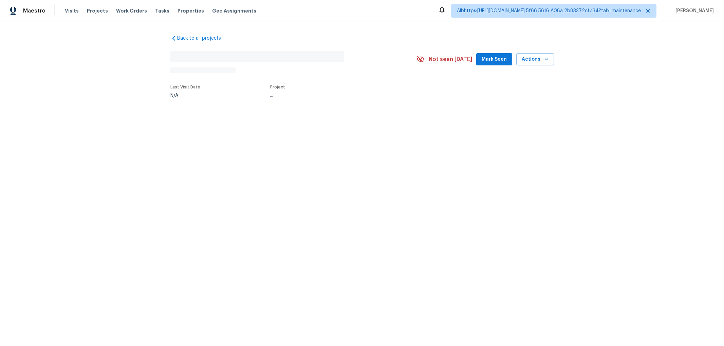 The image size is (724, 346). Describe the element at coordinates (203, 38) in the screenshot. I see `a: Back to all projects` at that location.